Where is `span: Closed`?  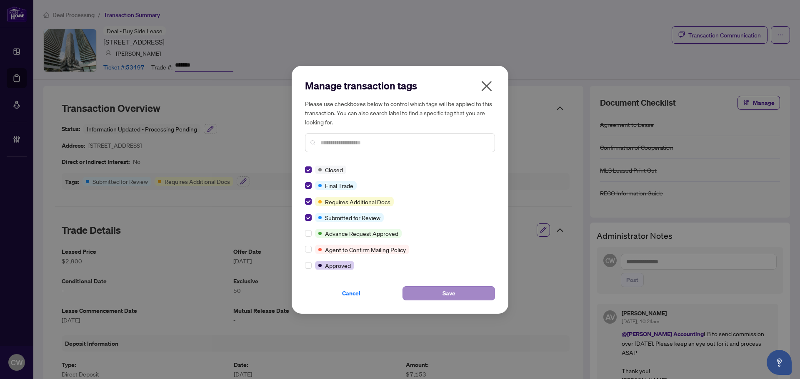
span: Closed is located at coordinates (334, 170).